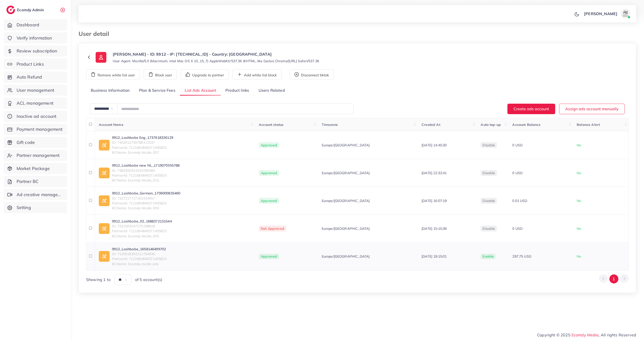 This screenshot has height=341, width=644. Describe the element at coordinates (311, 75) in the screenshot. I see `button: Disconnect tiktok` at that location.